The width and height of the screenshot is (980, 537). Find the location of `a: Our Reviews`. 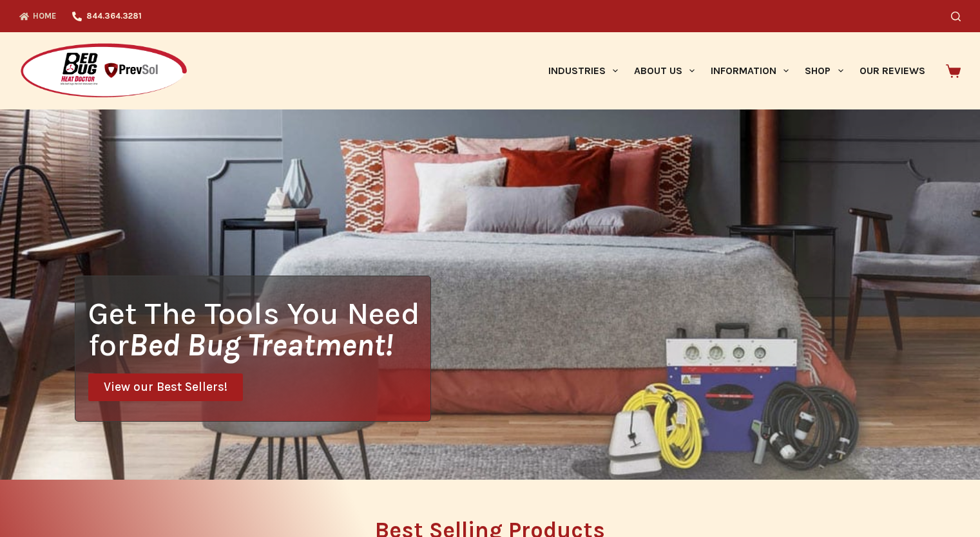

a: Our Reviews is located at coordinates (891, 71).